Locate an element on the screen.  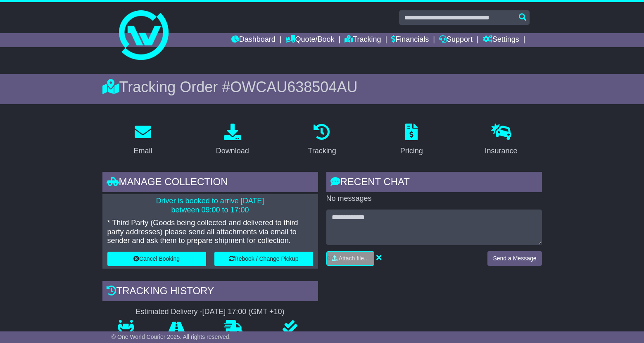
div: Tracking history is located at coordinates (210, 292).